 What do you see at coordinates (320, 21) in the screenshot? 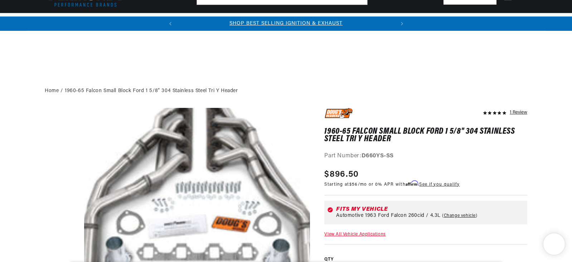
I see `summary: Battery Products` at bounding box center [320, 21].